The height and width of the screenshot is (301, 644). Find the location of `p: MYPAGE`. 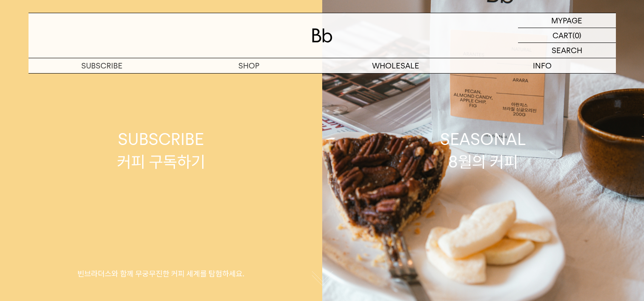

p: MYPAGE is located at coordinates (566, 20).